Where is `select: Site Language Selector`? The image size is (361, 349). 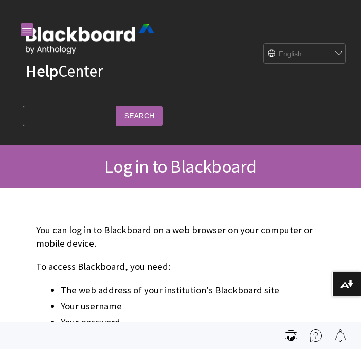
select: Site Language Selector is located at coordinates (300, 54).